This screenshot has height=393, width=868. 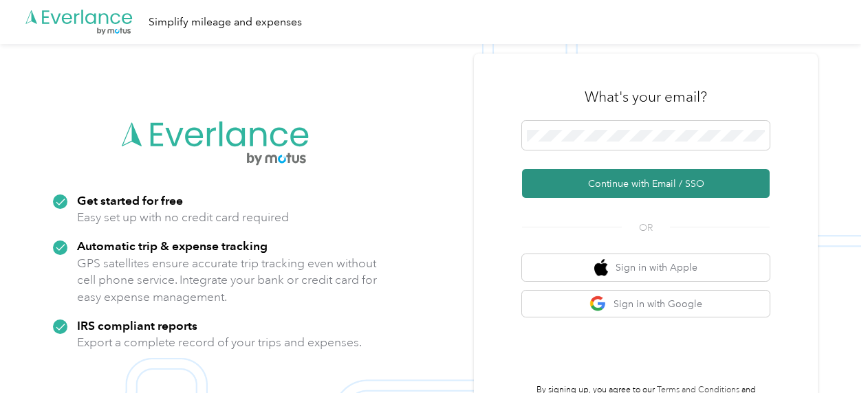 I want to click on div: Simplify mileage and expenses, so click(x=225, y=22).